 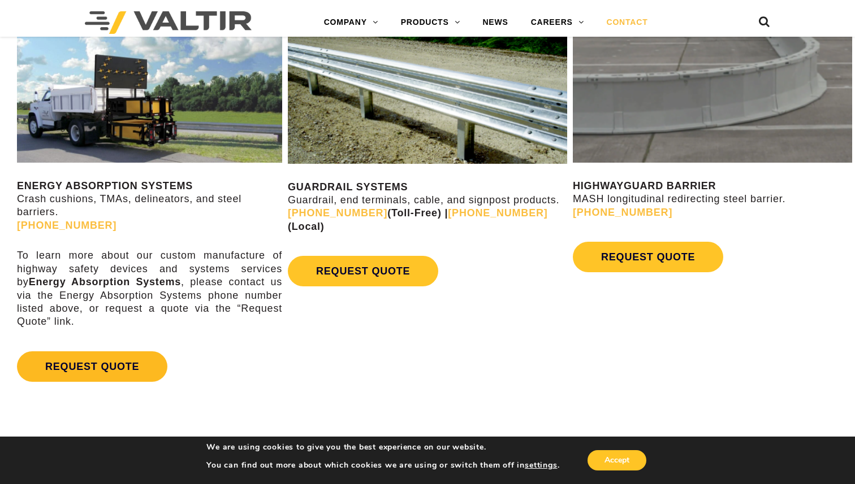 What do you see at coordinates (430, 23) in the screenshot?
I see `a: PRODUCTS` at bounding box center [430, 23].